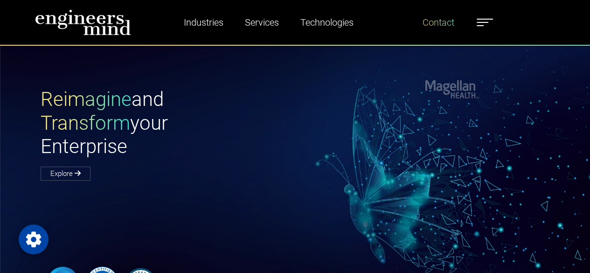 This screenshot has height=273, width=590. I want to click on a: Contact, so click(438, 22).